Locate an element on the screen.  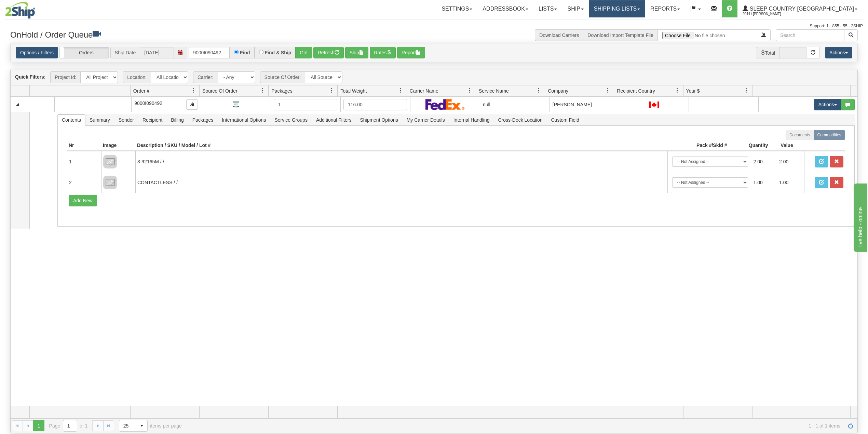
th: Description / SKU / Model / Lot # is located at coordinates (401, 145).